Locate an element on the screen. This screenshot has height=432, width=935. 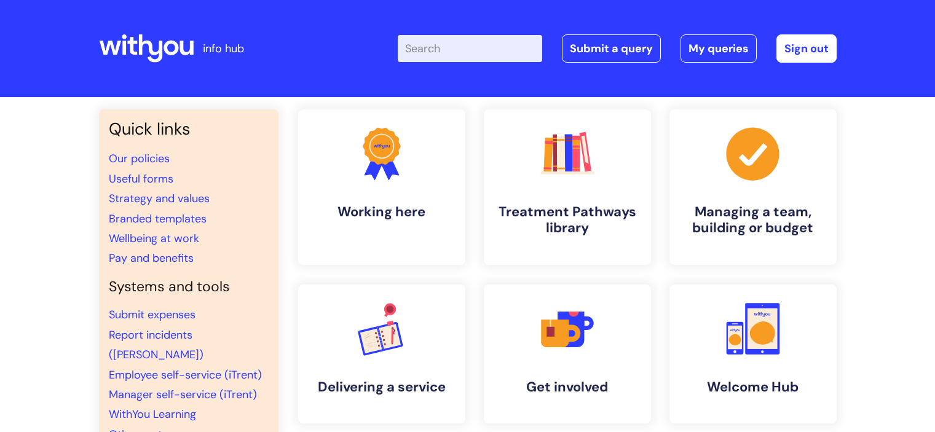
a: Get involved is located at coordinates (567, 354).